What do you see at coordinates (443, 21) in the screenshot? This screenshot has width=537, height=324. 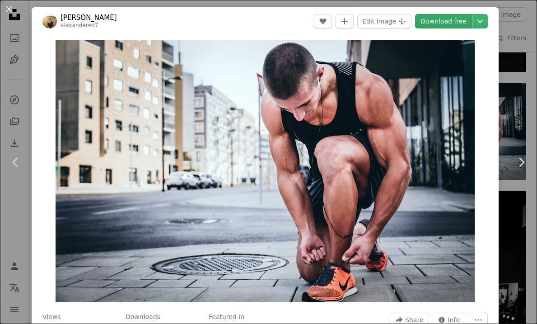 I see `a: Download free` at bounding box center [443, 21].